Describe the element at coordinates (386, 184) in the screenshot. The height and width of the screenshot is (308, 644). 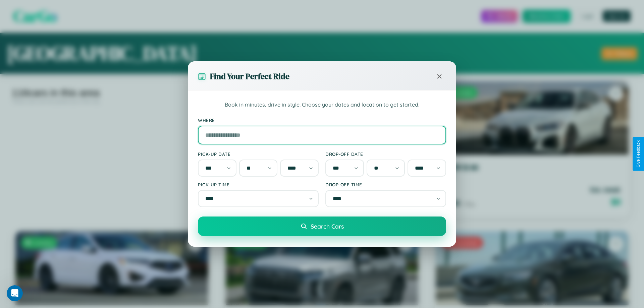
I see `label: Drop-off Time` at that location.